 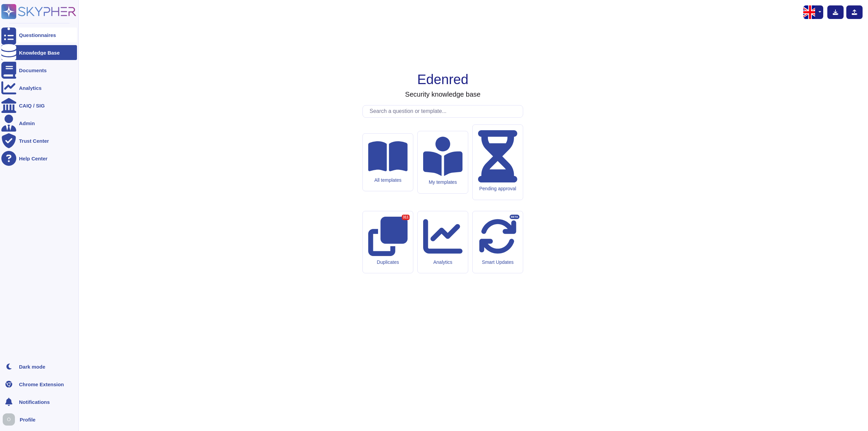 What do you see at coordinates (445, 111) in the screenshot?
I see `input: Search a question or template...` at bounding box center [445, 111].